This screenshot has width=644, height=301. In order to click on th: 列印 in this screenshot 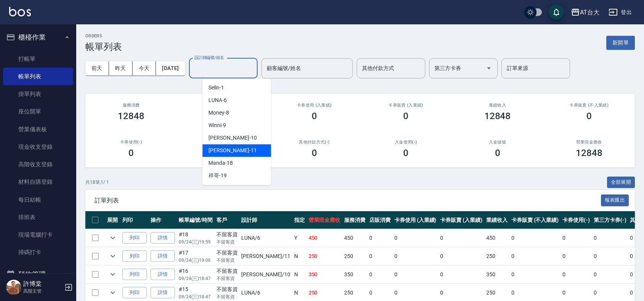, I will do `click(135, 220)`.